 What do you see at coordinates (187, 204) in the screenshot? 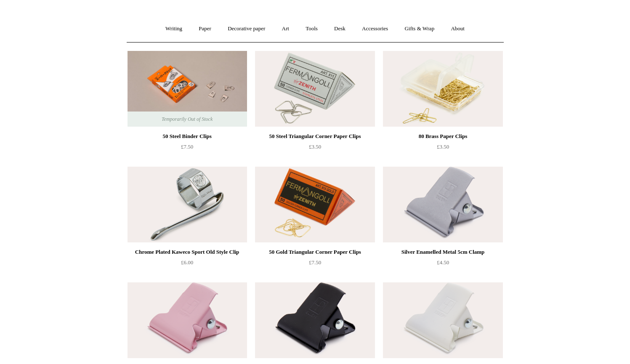
I see `a: Chrome Plated Kaweco Sport Old Style Clip Chrome Plated Kaweco Sport Old Style Clip` at bounding box center [187, 204].